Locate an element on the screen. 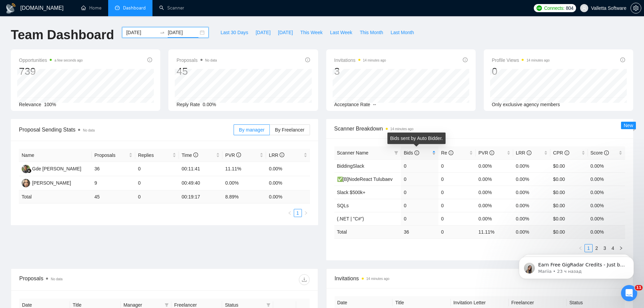  button: Last 30 Days is located at coordinates (234, 32).